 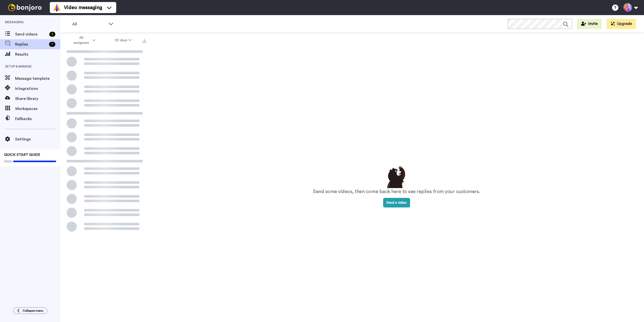 I want to click on span: Replies, so click(x=31, y=44).